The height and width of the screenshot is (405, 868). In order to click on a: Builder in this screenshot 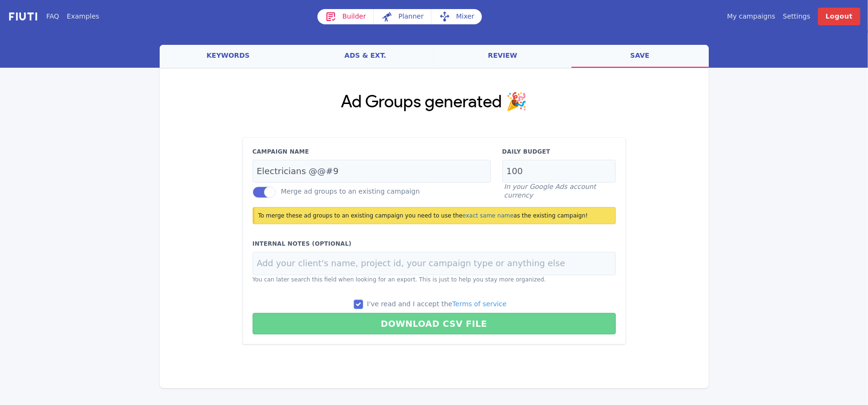, I will do `click(346, 17)`.